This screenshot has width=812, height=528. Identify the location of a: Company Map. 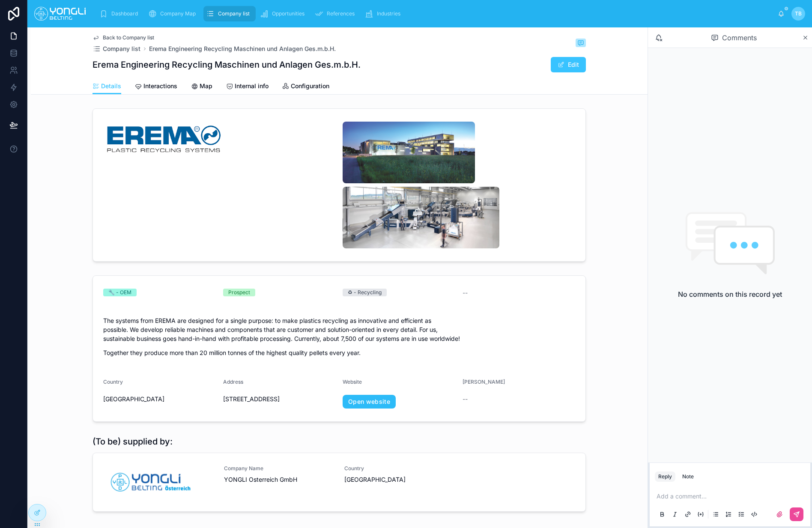
(173, 13).